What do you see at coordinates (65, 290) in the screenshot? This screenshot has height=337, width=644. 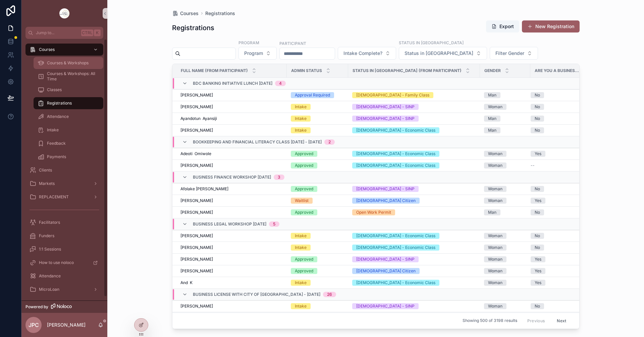 I see `a: MicroLoan` at bounding box center [65, 290].